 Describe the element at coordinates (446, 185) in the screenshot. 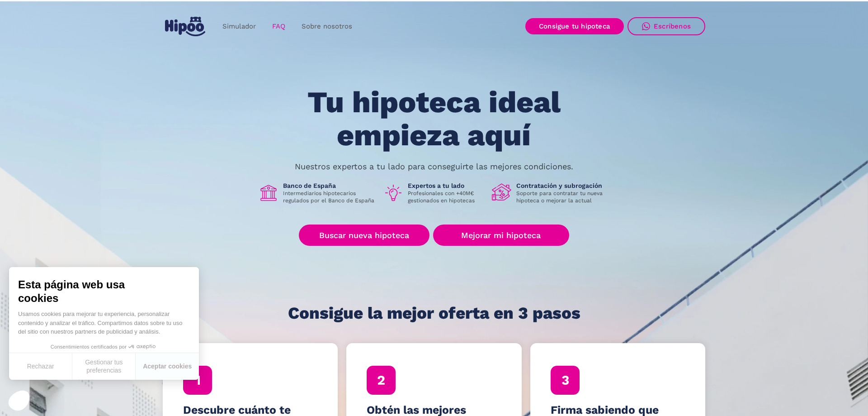

I see `h1: Expertos a tu lado` at that location.